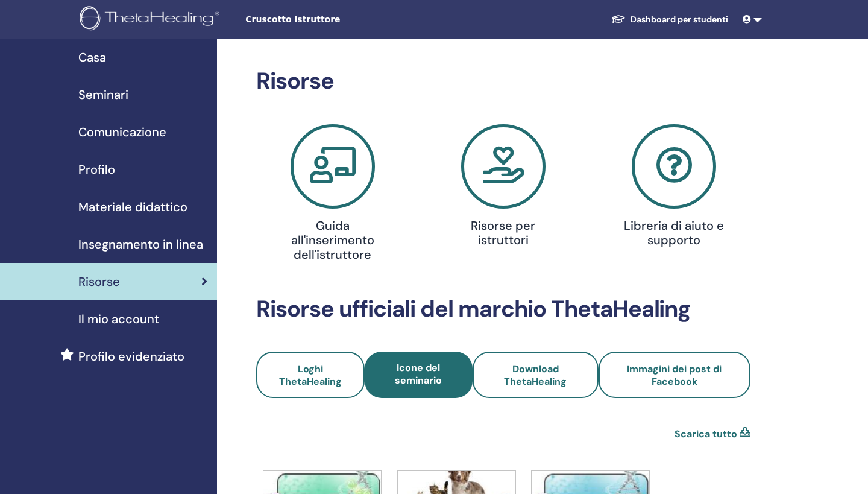  Describe the element at coordinates (418, 374) in the screenshot. I see `a: Icone del seminario` at that location.